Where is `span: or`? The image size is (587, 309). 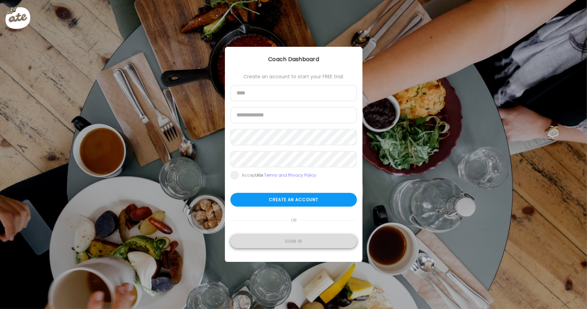
span: or is located at coordinates (293, 220).